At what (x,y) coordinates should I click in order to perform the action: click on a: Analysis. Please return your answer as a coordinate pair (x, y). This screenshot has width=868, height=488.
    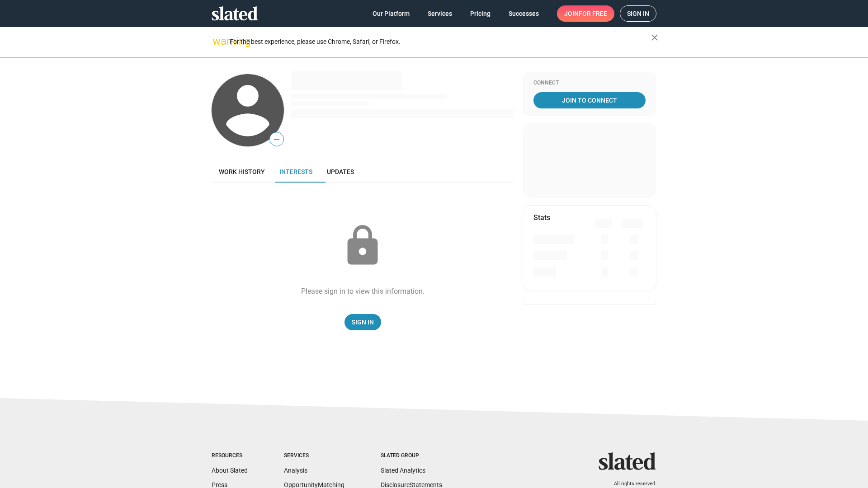
    Looking at the image, I should click on (295, 470).